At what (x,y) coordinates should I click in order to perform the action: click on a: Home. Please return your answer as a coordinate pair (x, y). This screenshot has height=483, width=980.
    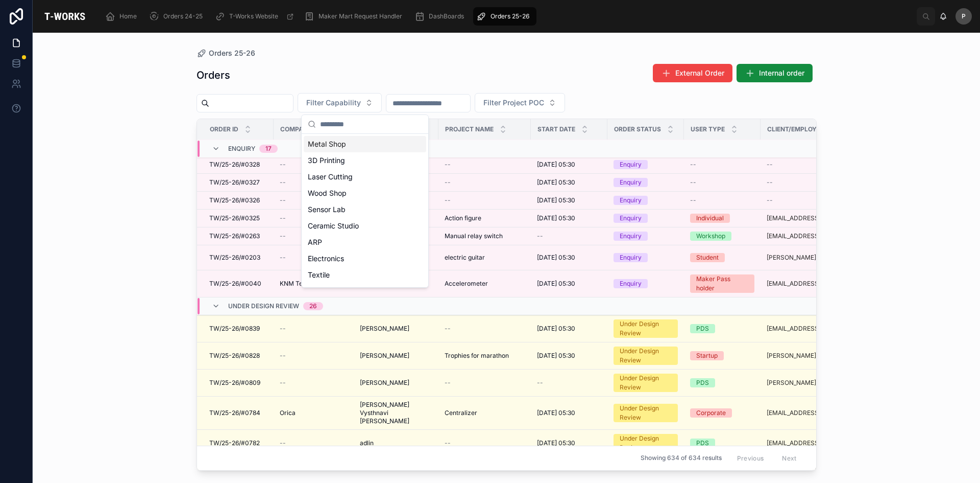
    Looking at the image, I should click on (123, 16).